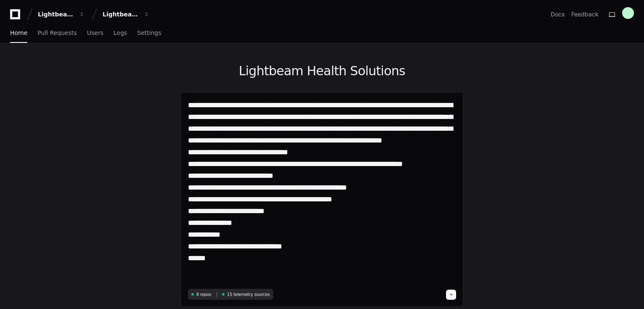  I want to click on a: Home, so click(19, 33).